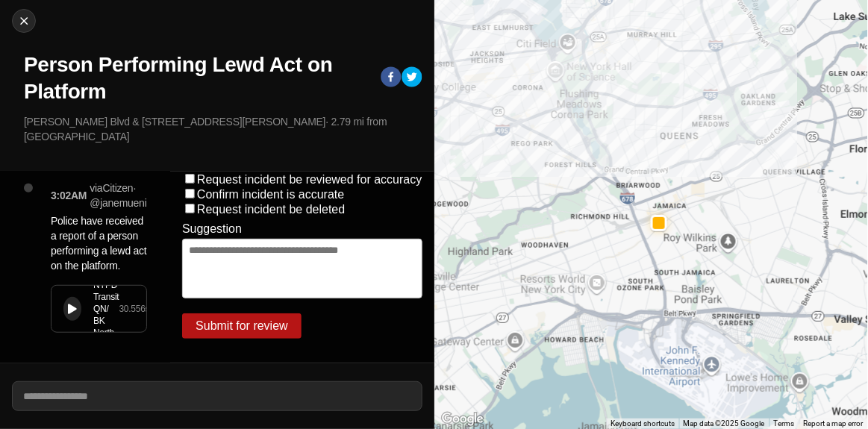 Image resolution: width=868 pixels, height=429 pixels. Describe the element at coordinates (98, 243) in the screenshot. I see `p: Police have received a report of a person performing a lewd act on the platform.` at that location.